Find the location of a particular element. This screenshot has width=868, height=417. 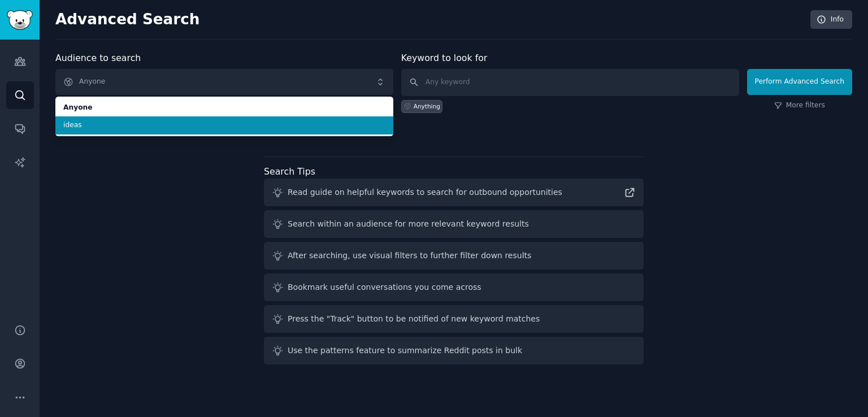

label: Keyword to look for is located at coordinates (444, 58).